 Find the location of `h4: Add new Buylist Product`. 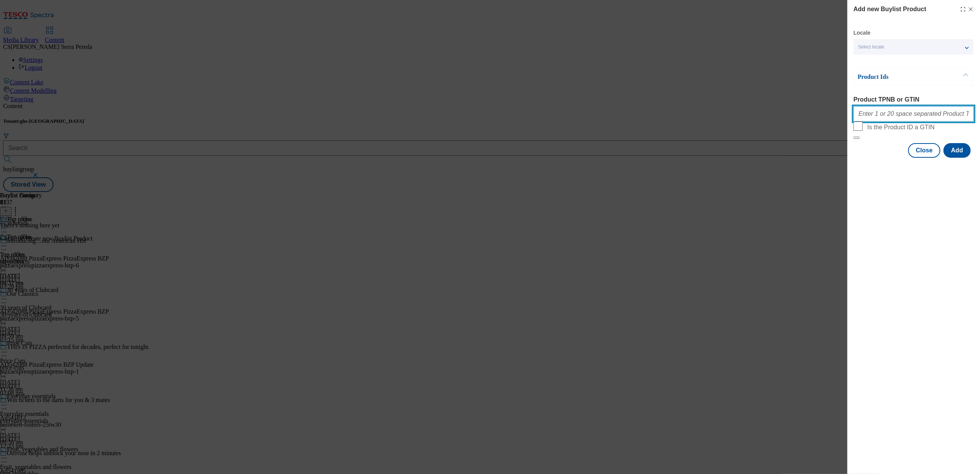

h4: Add new Buylist Product is located at coordinates (890, 10).